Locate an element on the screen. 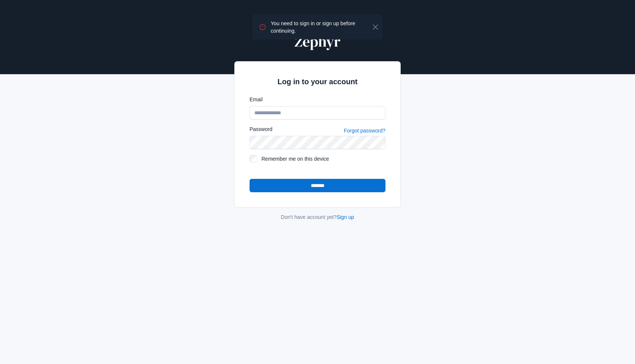 The image size is (635, 364). label: Email is located at coordinates (318, 100).